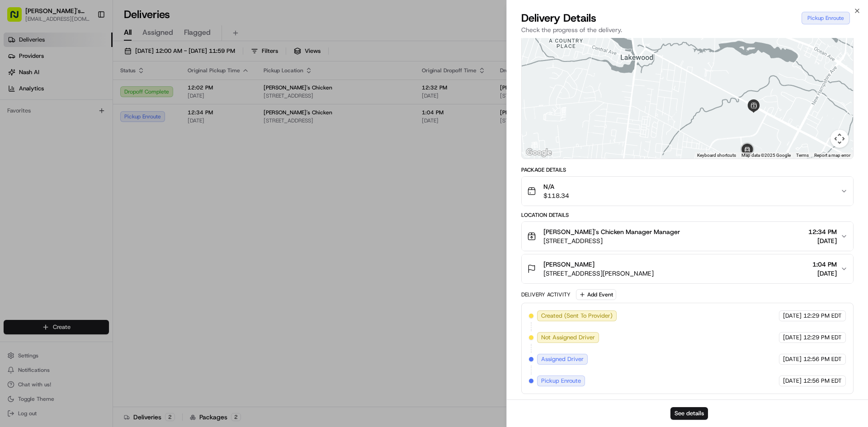  What do you see at coordinates (765, 155) in the screenshot?
I see `span: Map data ©2025 Google` at bounding box center [765, 155].